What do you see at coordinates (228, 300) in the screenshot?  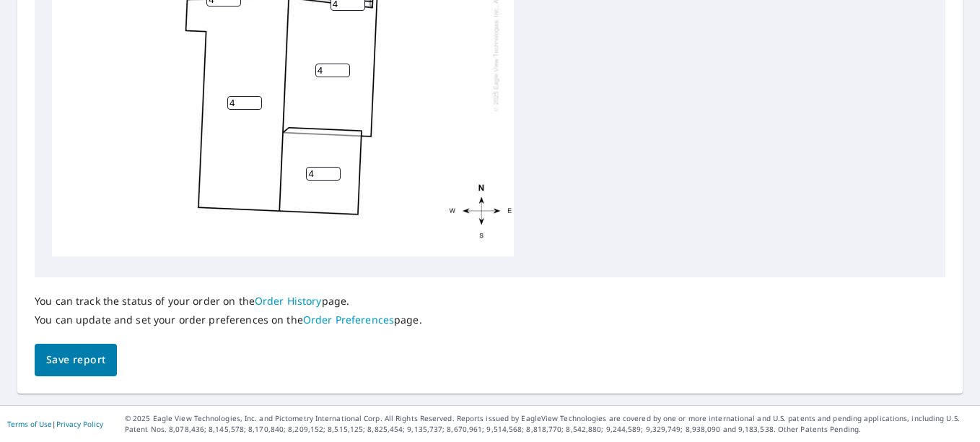 I see `p: You can track the status of your order on the page.` at bounding box center [228, 300].